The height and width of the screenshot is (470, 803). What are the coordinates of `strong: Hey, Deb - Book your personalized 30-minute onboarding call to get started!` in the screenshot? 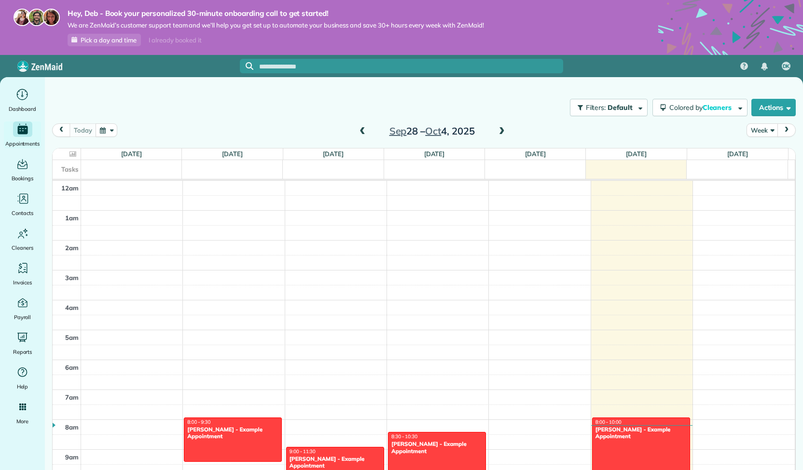 It's located at (275, 14).